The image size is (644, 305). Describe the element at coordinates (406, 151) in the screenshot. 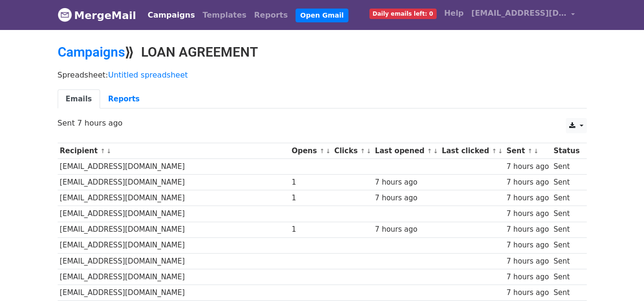

I see `th: Last opened` at that location.